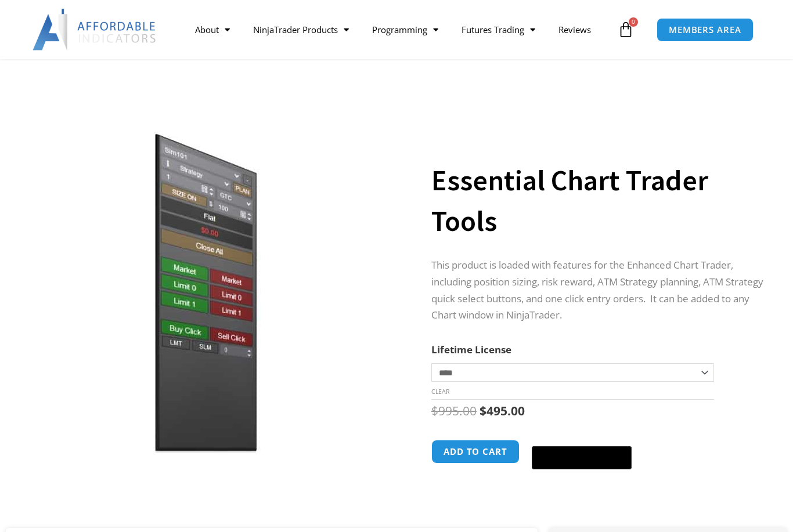  What do you see at coordinates (399, 30) in the screenshot?
I see `nav: Menu` at bounding box center [399, 30].